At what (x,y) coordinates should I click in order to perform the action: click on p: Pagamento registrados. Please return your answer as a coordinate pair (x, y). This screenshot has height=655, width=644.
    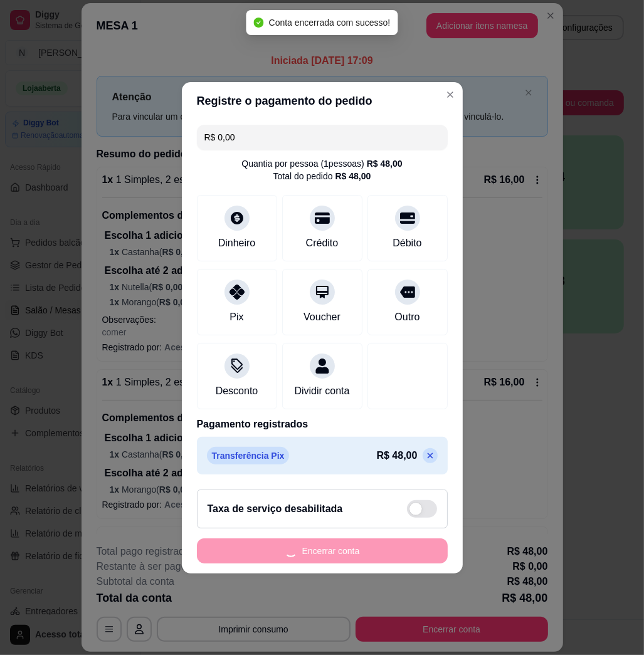
    Looking at the image, I should click on (322, 424).